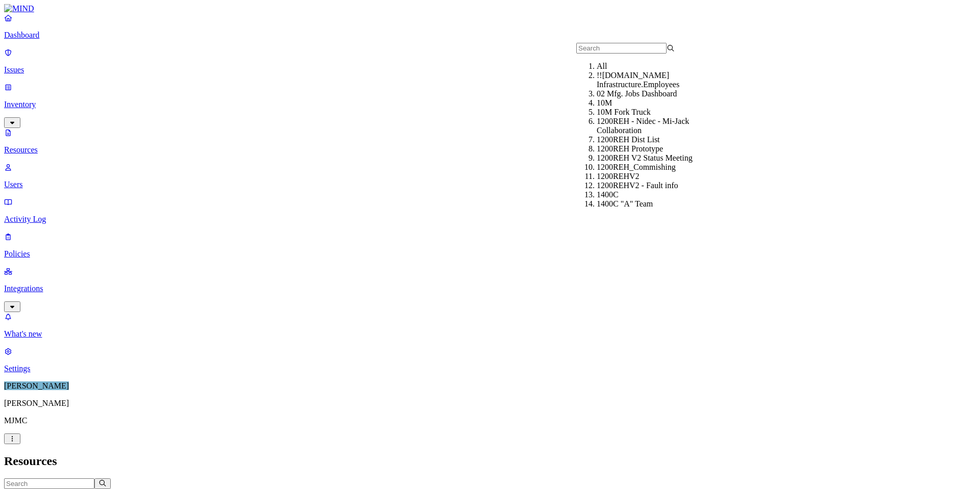 This screenshot has height=489, width=980. What do you see at coordinates (490, 35) in the screenshot?
I see `p: Dashboard` at bounding box center [490, 35].